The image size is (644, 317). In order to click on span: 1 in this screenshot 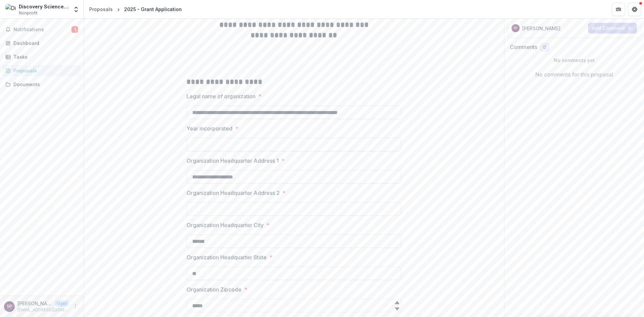, I will do `click(75, 30)`.